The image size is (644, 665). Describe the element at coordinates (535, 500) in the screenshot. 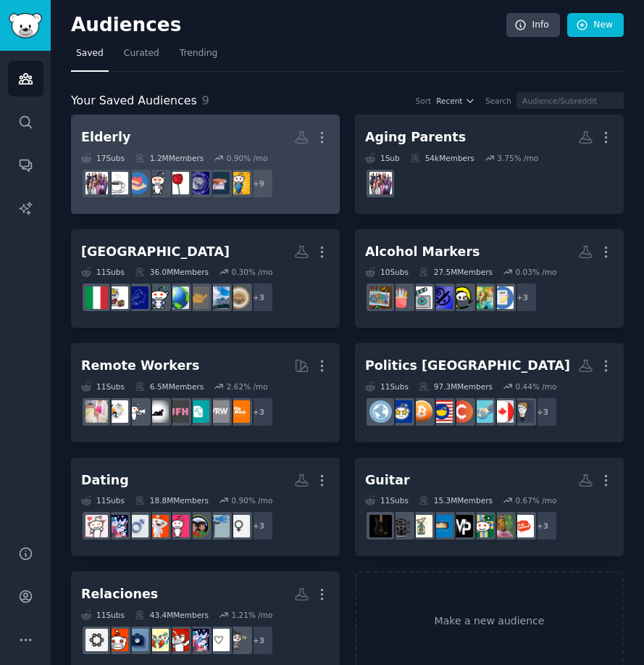

I see `div: 0.67 % /mo` at that location.